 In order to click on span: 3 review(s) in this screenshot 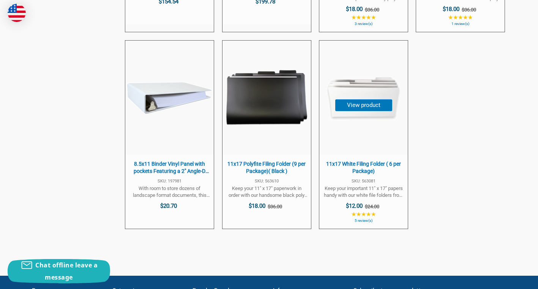, I will do `click(364, 24)`.